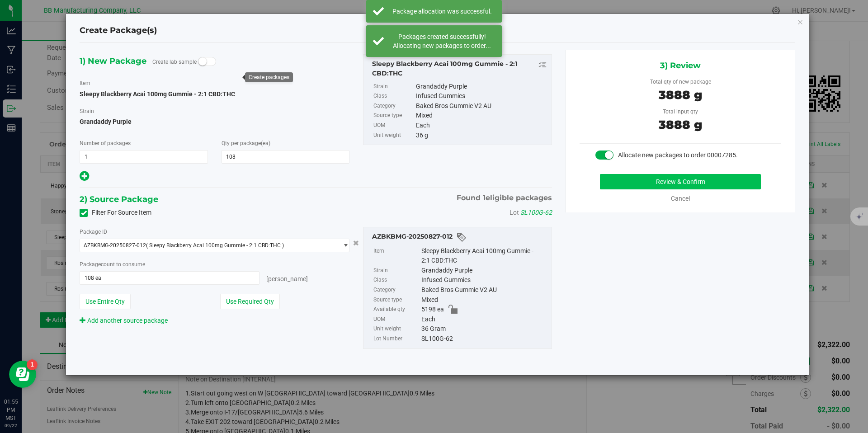 Image resolution: width=868 pixels, height=433 pixels. Describe the element at coordinates (680, 66) in the screenshot. I see `span: 3) Review` at that location.